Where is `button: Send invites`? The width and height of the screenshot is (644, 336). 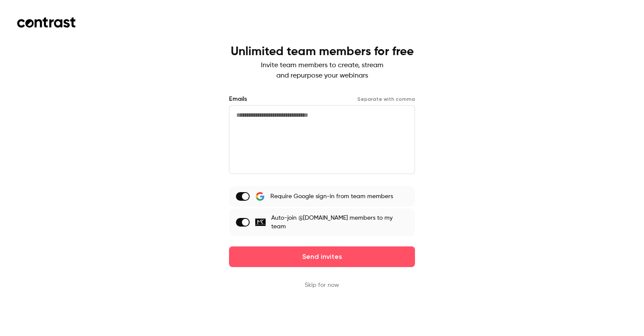
button: Send invites is located at coordinates (322, 257).